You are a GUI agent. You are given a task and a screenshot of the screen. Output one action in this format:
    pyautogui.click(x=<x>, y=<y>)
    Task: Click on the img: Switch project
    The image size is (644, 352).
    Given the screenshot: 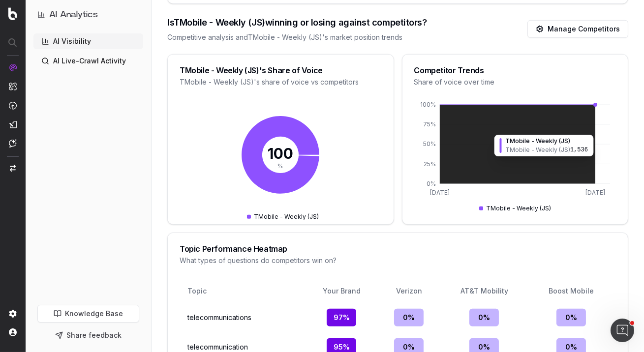 What is the action you would take?
    pyautogui.click(x=13, y=168)
    